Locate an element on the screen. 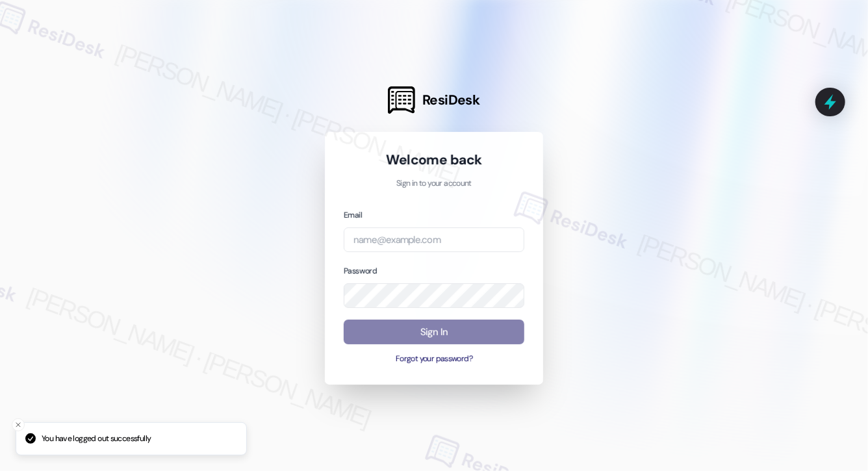 This screenshot has height=471, width=868. button: Close toast is located at coordinates (18, 425).